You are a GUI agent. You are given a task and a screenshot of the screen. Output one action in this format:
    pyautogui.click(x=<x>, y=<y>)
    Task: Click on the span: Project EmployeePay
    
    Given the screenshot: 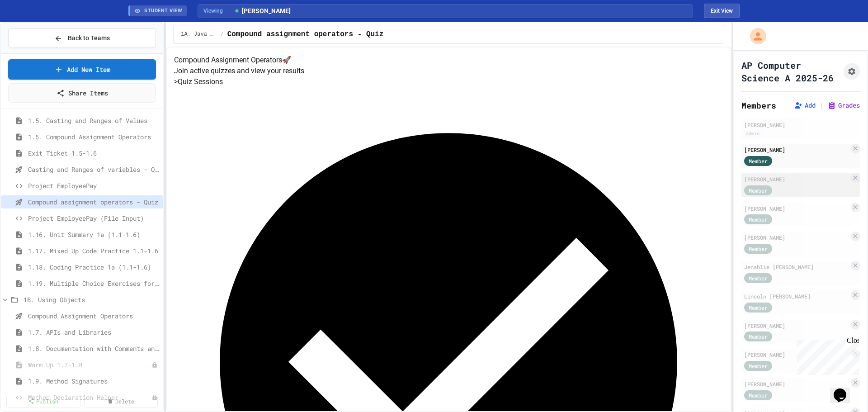 What is the action you would take?
    pyautogui.click(x=94, y=186)
    